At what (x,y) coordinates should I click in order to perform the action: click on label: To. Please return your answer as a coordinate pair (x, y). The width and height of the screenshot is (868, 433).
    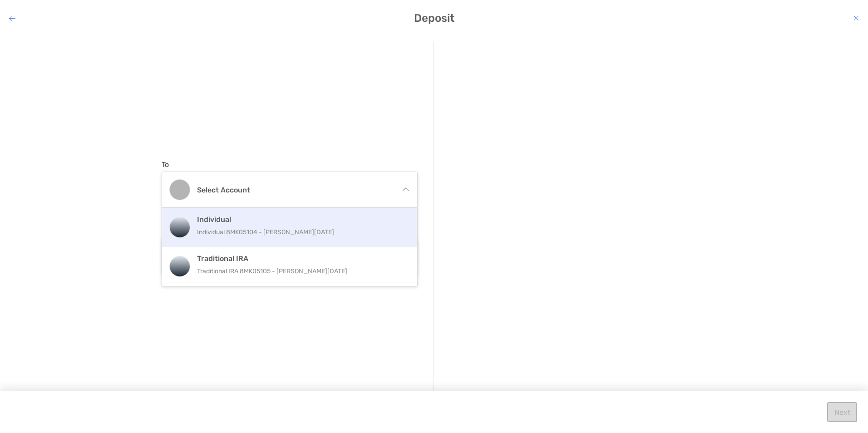
    Looking at the image, I should click on (165, 164).